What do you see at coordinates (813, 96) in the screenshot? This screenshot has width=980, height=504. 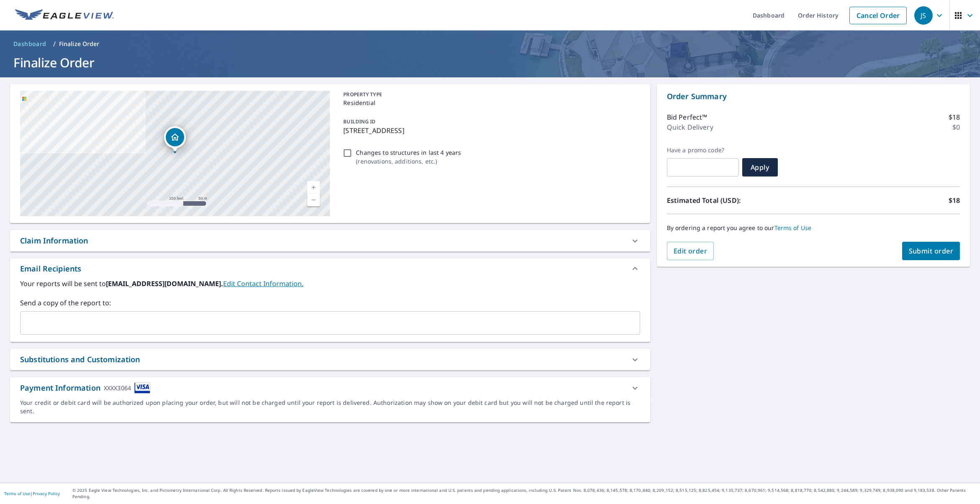 I see `p: Order Summary` at bounding box center [813, 96].